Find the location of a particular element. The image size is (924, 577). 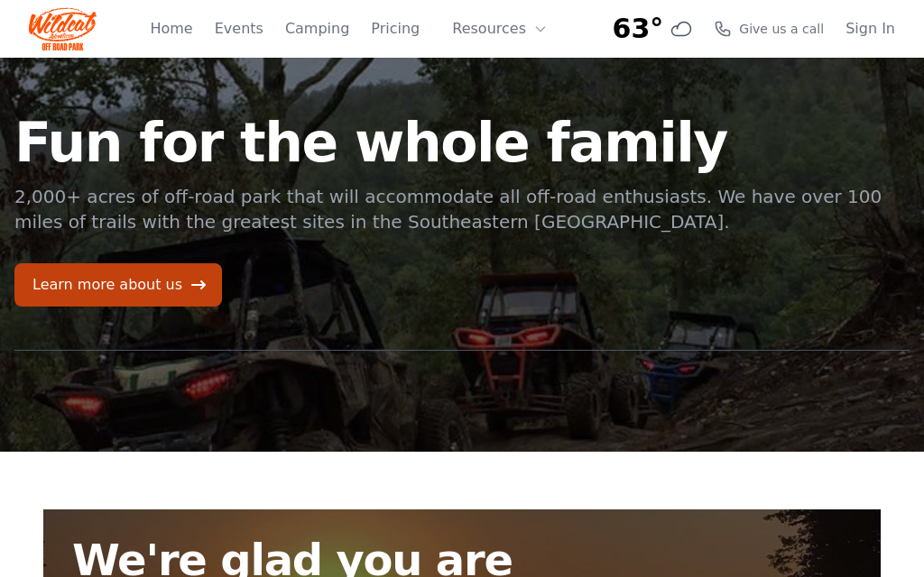

a: Sign In is located at coordinates (870, 29).